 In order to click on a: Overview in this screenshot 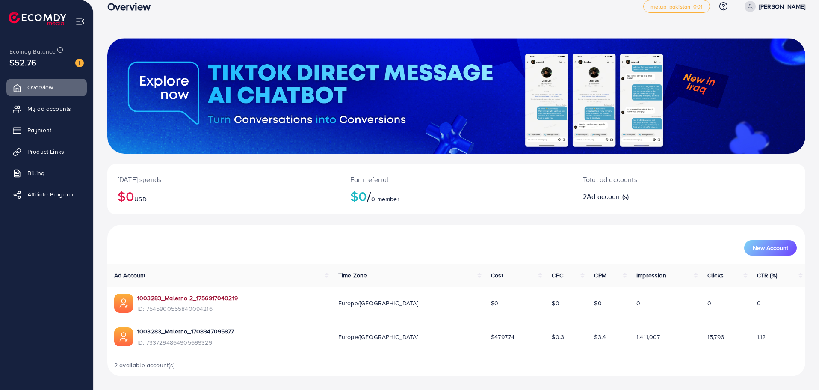, I will do `click(47, 87)`.